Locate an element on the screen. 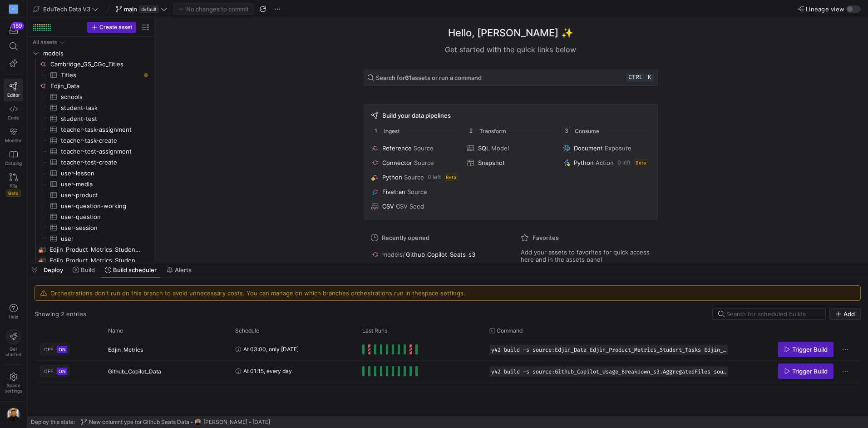 The width and height of the screenshot is (868, 428). span: Edjin_Product_Metrics_Student_Test_Activity​​​​​​​​​​ is located at coordinates (95, 260).